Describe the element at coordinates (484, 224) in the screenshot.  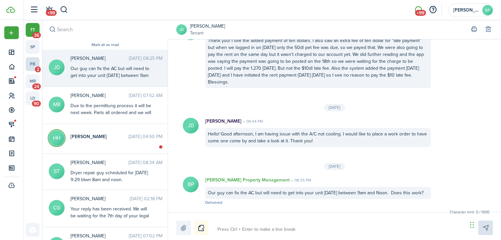
I see `div: Chat Widget` at that location.